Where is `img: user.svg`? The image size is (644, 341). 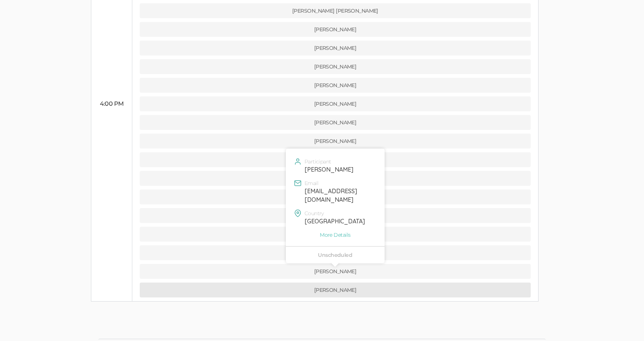
img: user.svg is located at coordinates (298, 162).